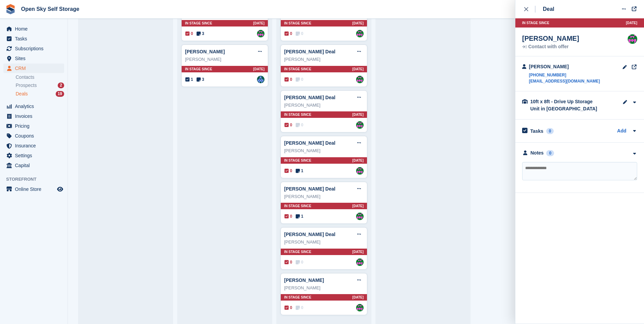 Image resolution: width=644 pixels, height=324 pixels. What do you see at coordinates (11, 9) in the screenshot?
I see `img: stora-icon-8386f47178a22dfd0bd8f6a31ec36ba5ce8667c1dd55bd0f319d3a0aa187defe.svg` at bounding box center [11, 9].